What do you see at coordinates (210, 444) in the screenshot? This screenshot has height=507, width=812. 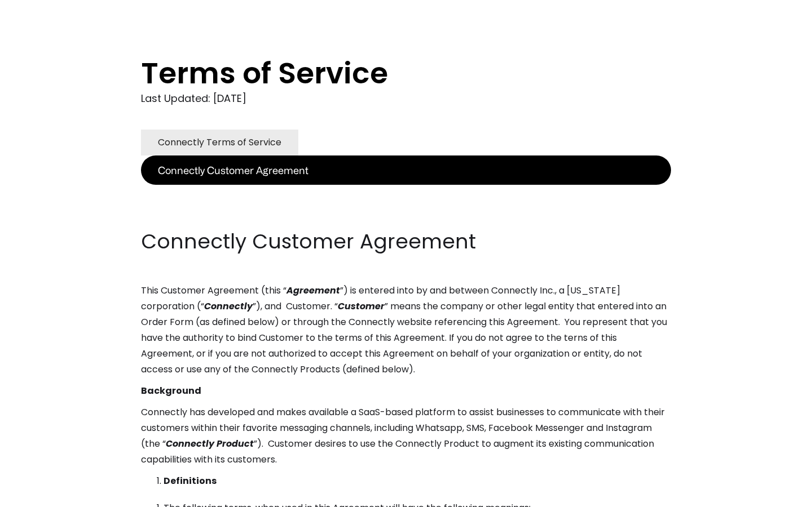 I see `em: Connectly Product` at bounding box center [210, 444].